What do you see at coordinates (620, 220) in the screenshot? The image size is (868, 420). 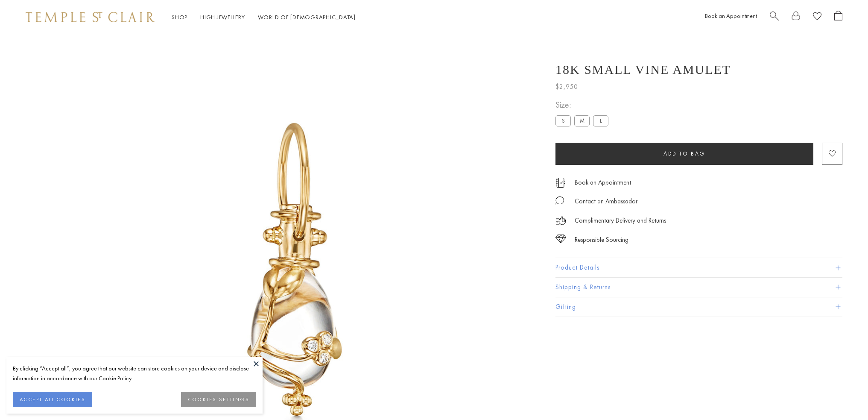 I see `p: Complimentary Delivery and Returns` at bounding box center [620, 220].